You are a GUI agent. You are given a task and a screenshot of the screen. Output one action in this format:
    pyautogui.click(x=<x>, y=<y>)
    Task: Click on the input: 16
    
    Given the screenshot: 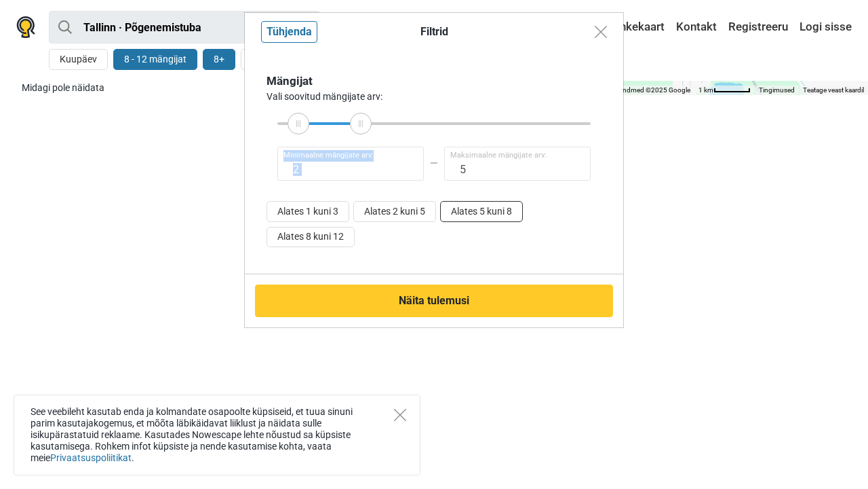 What is the action you would take?
    pyautogui.click(x=517, y=163)
    